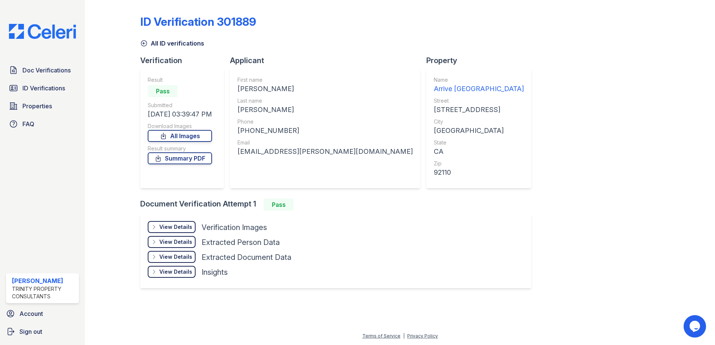  I want to click on div: Phone, so click(325, 122).